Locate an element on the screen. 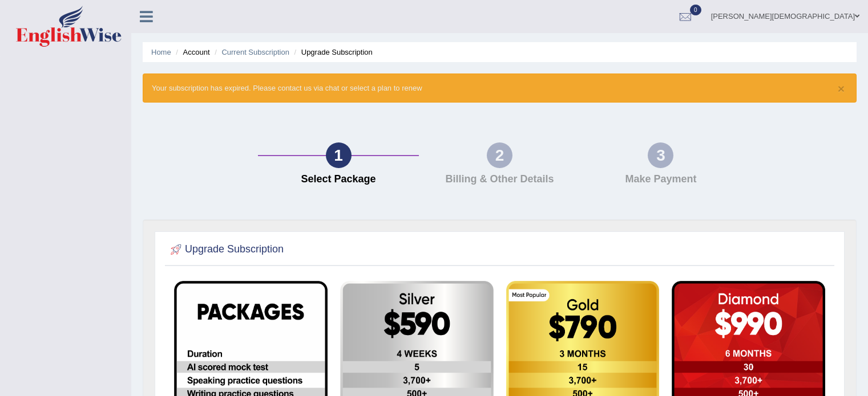 The image size is (868, 396). div: 3 is located at coordinates (660, 155).